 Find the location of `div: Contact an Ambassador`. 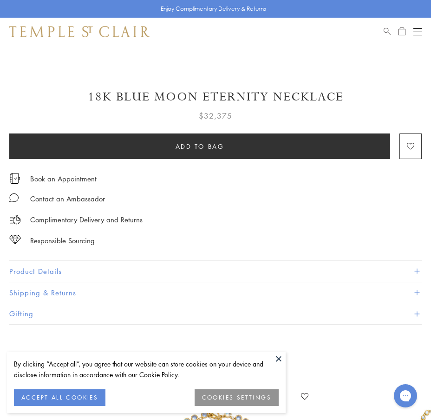

div: Contact an Ambassador is located at coordinates (67, 198).